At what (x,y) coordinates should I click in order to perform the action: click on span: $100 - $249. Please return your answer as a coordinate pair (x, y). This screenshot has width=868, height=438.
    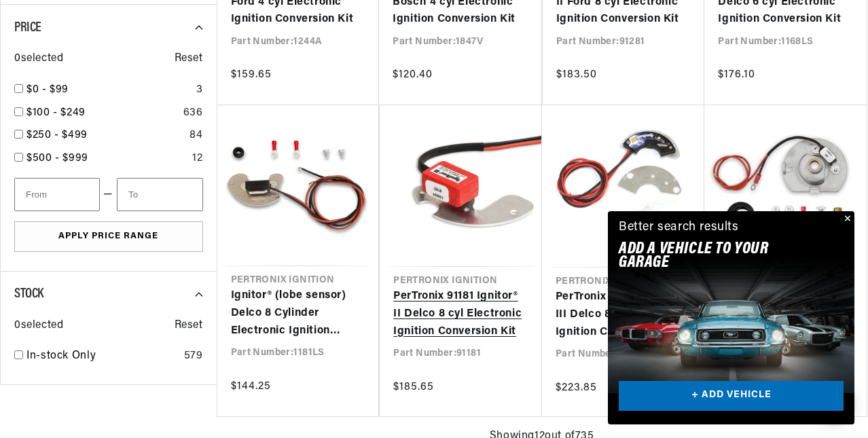
    Looking at the image, I should click on (56, 113).